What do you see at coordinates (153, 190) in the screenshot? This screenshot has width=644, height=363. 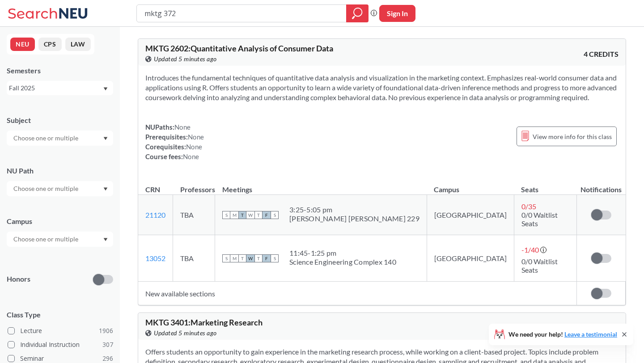 I see `div: CRN` at bounding box center [153, 190].